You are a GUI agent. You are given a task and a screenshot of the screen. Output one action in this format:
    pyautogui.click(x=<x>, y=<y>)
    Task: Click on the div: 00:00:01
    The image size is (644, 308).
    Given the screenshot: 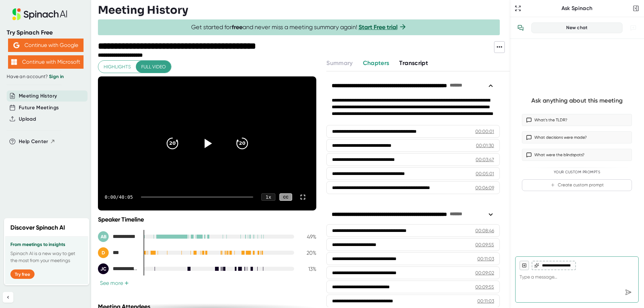 What is the action you would take?
    pyautogui.click(x=485, y=132)
    